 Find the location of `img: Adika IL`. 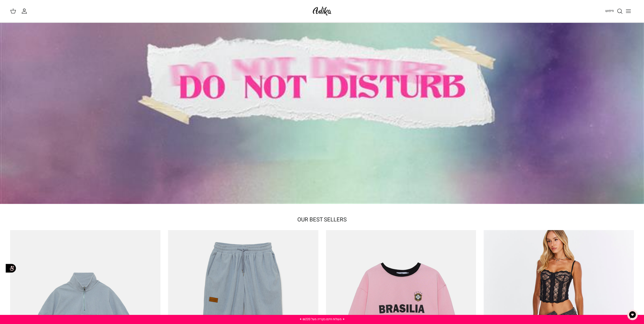

img: Adika IL is located at coordinates (322, 11).